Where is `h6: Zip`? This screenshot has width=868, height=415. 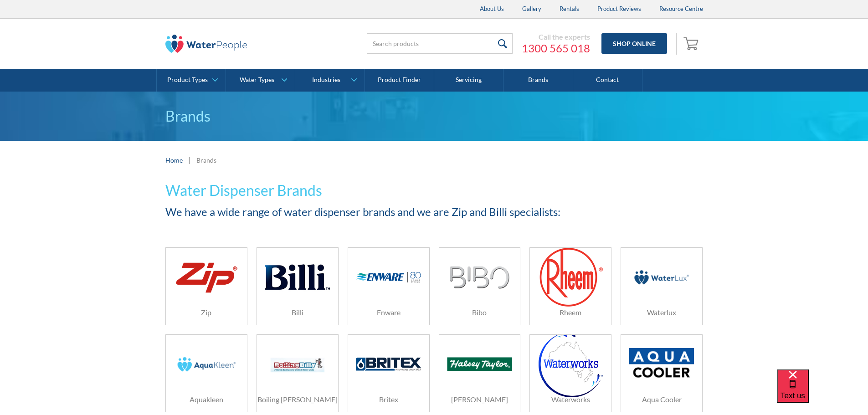 h6: Zip is located at coordinates (206, 312).